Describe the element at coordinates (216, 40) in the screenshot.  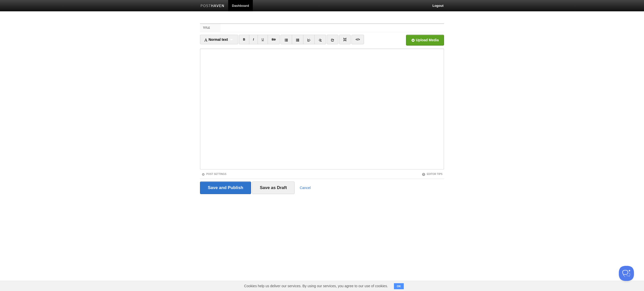
I see `span: Normal text` at that location.